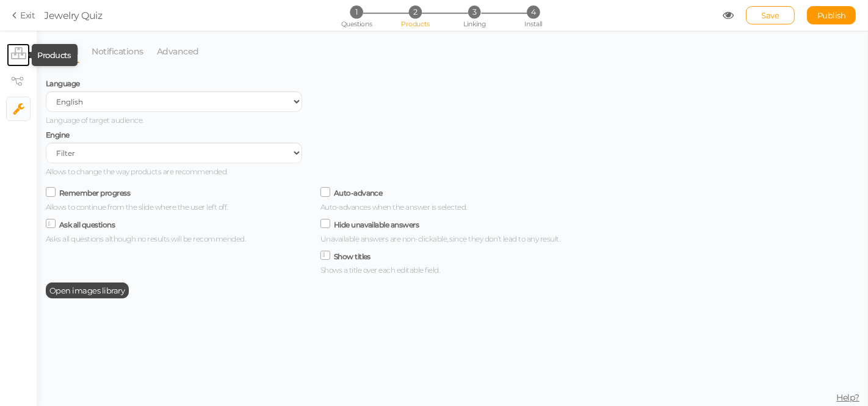 Image resolution: width=868 pixels, height=406 pixels. What do you see at coordinates (474, 12) in the screenshot?
I see `li: 3 Linking` at bounding box center [474, 12].